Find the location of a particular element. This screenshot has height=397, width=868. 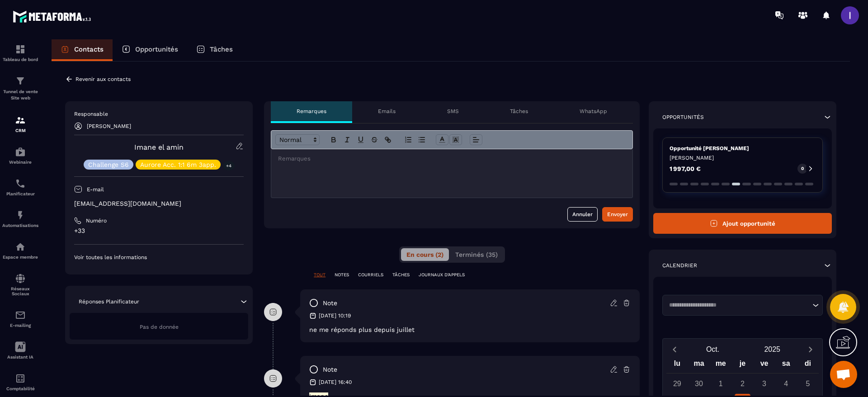

span: Pas de donnée is located at coordinates (159, 327).